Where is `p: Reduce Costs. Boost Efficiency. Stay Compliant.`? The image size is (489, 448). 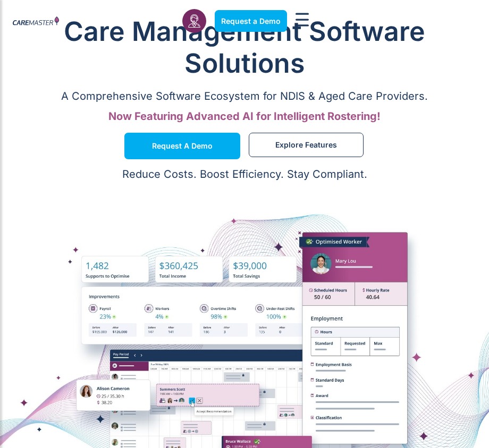
p: Reduce Costs. Boost Efficiency. Stay Compliant. is located at coordinates (244, 174).